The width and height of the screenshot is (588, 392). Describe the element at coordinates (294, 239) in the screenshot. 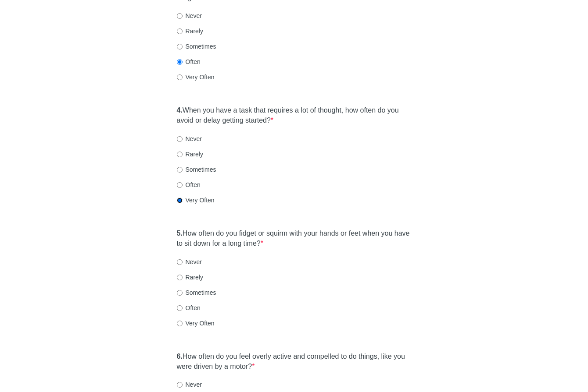

I see `label: How often do you fidget or squirm with your hands or feet when you have to sit down for a long time?` at that location.